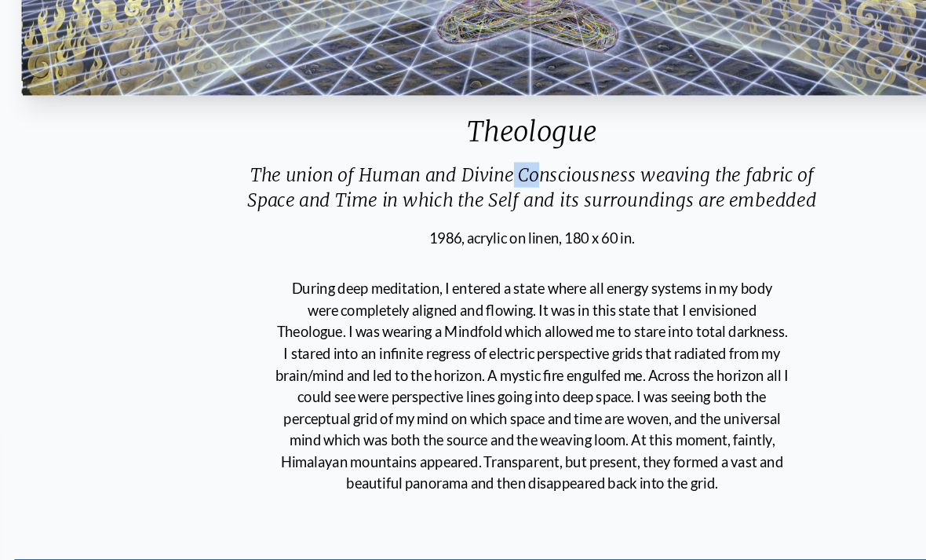 The height and width of the screenshot is (560, 926). Describe the element at coordinates (463, 236) in the screenshot. I see `div: 1986, acrylic on linen, 180 x 60 in.` at that location.